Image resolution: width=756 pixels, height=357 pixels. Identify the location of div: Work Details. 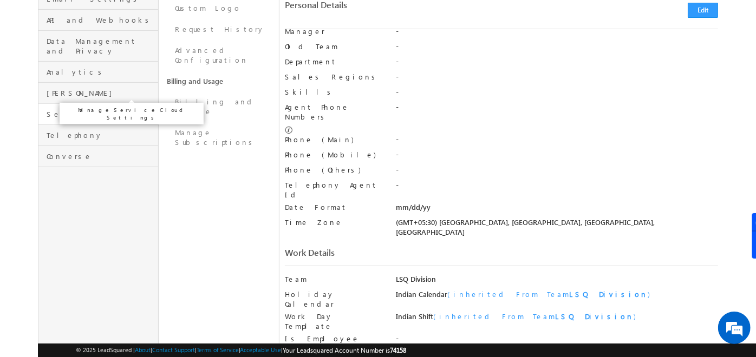
(390, 256).